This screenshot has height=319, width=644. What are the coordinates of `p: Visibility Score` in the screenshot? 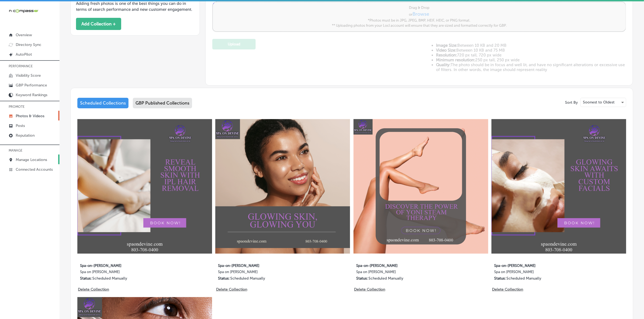 It's located at (28, 75).